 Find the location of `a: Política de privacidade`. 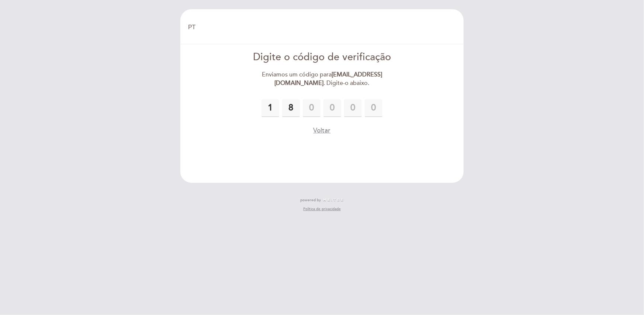

a: Política de privacidade is located at coordinates (322, 209).